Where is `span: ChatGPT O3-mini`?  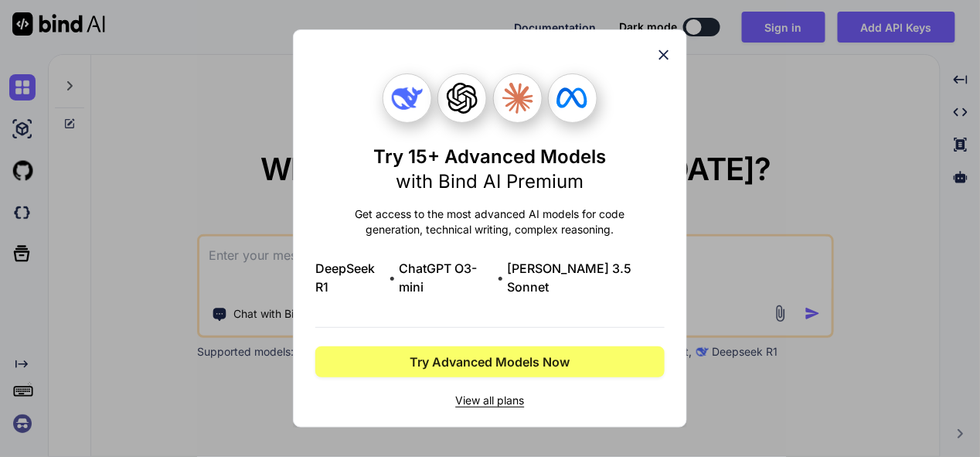 span: ChatGPT O3-mini is located at coordinates (446, 278).